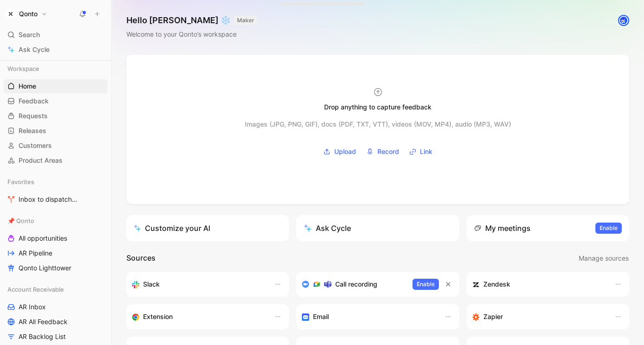 The image size is (644, 345). I want to click on div: Search, so click(56, 35).